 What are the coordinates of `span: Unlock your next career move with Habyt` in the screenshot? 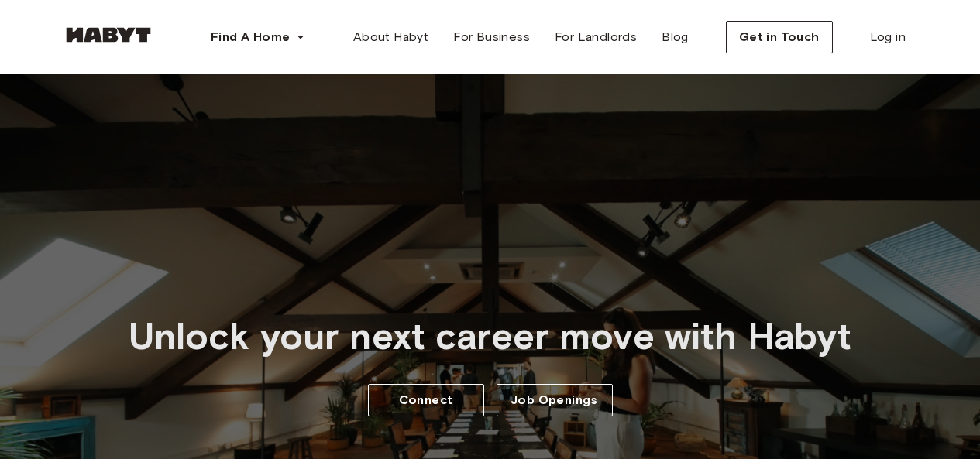 It's located at (490, 336).